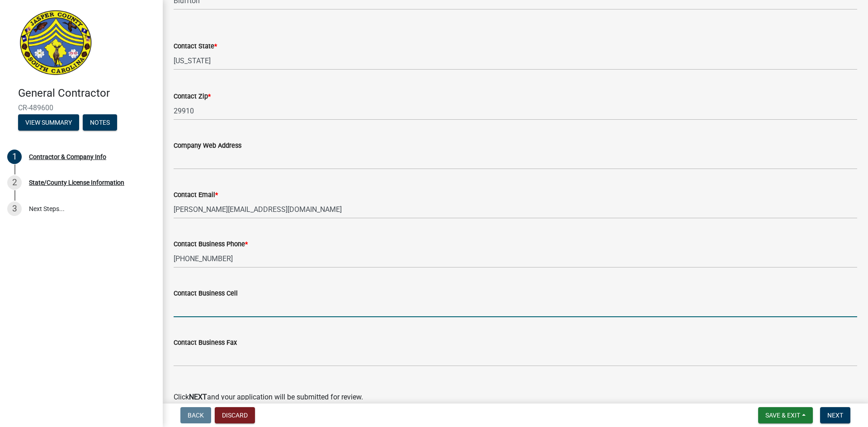  Describe the element at coordinates (206, 343) in the screenshot. I see `label: Contact Business Fax` at that location.